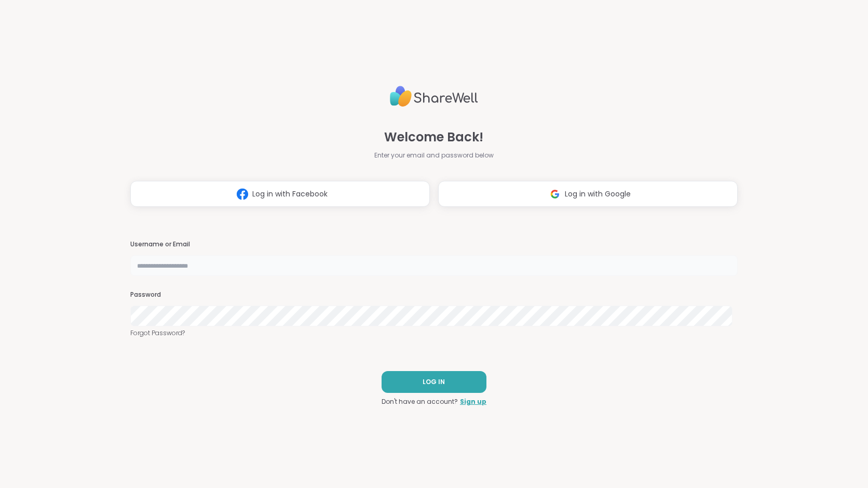  What do you see at coordinates (434, 96) in the screenshot?
I see `img: ShareWell Logo` at bounding box center [434, 96].